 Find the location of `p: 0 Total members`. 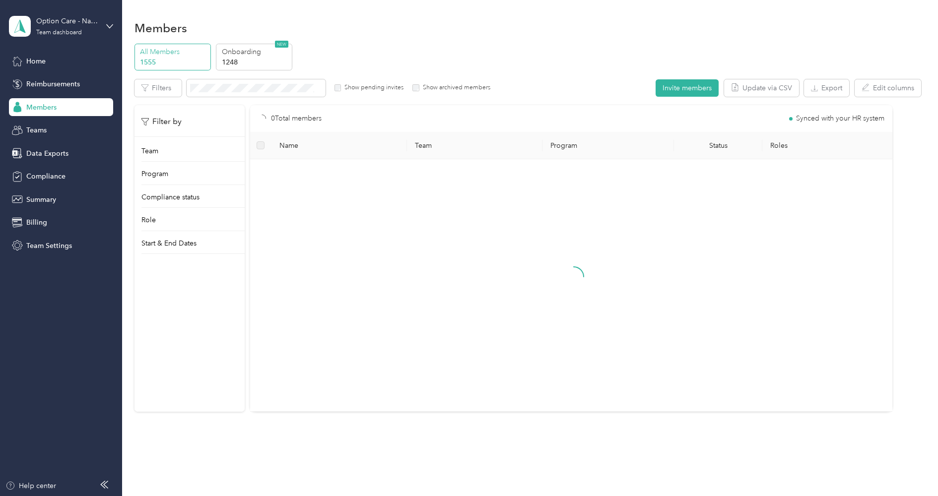

p: 0 Total members is located at coordinates (296, 119).